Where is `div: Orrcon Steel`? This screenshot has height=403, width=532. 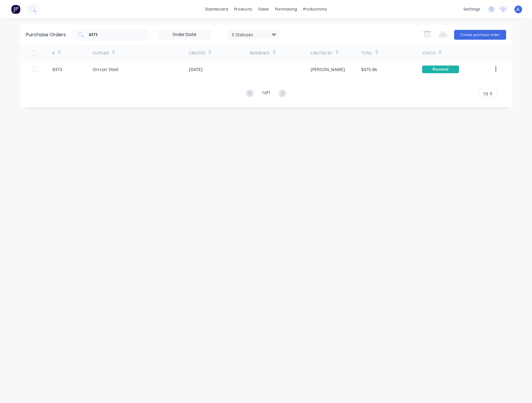
div: Orrcon Steel is located at coordinates (106, 69).